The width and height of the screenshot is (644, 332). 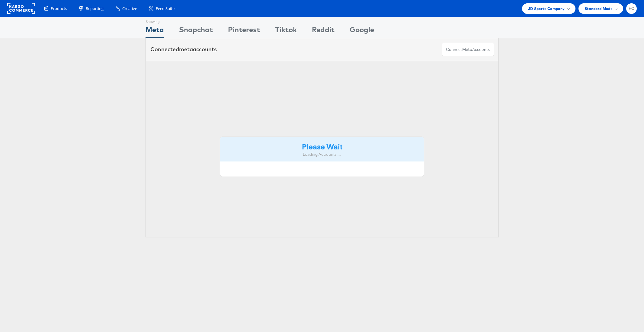 What do you see at coordinates (286, 31) in the screenshot?
I see `div: Tiktok` at bounding box center [286, 31].